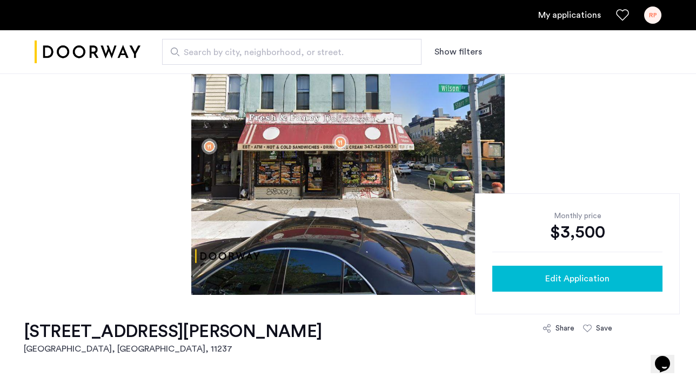 This screenshot has height=384, width=696. What do you see at coordinates (653, 15) in the screenshot?
I see `div: RP` at bounding box center [653, 15].